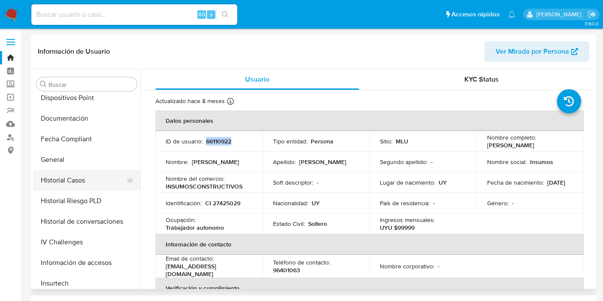 This screenshot has width=603, height=301. Describe the element at coordinates (476, 14) in the screenshot. I see `span: Accesos rápidos` at that location.